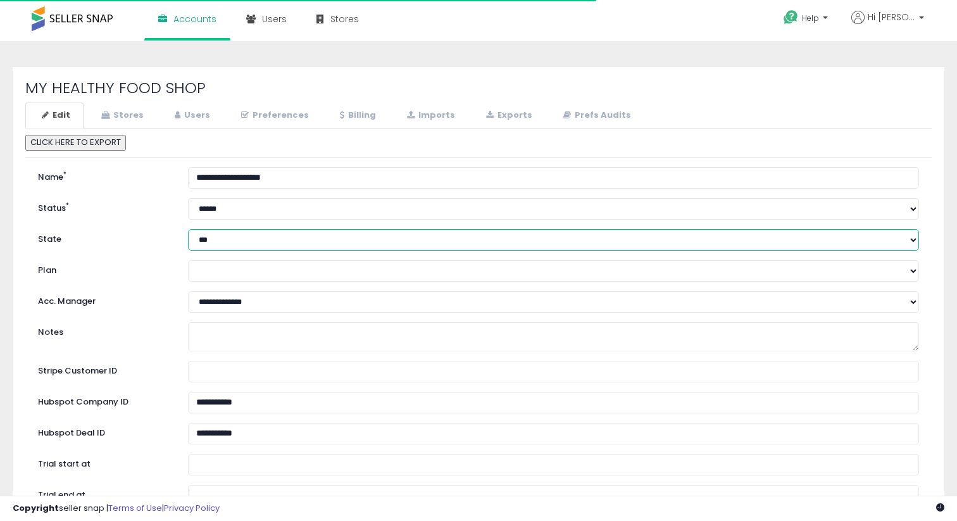 Image resolution: width=957 pixels, height=521 pixels. I want to click on label: Trial start at, so click(103, 462).